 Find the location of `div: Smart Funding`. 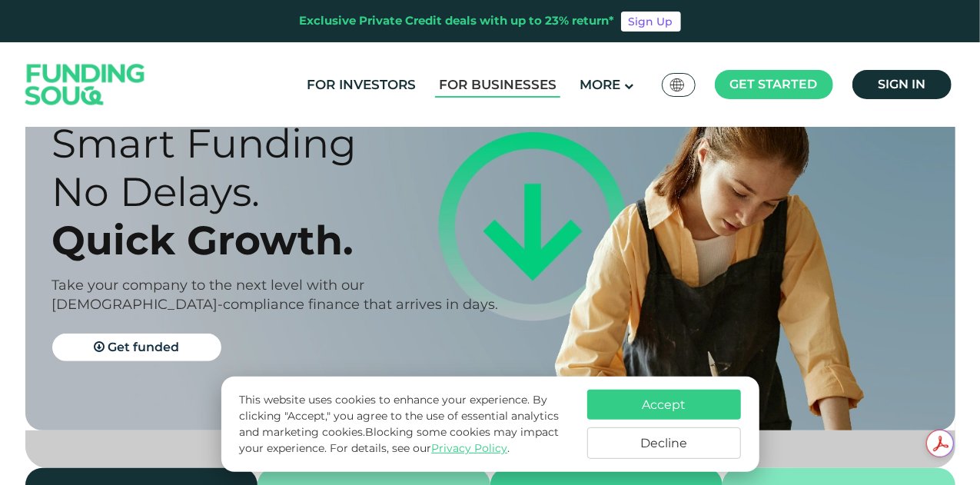

div: Smart Funding is located at coordinates (284, 143).